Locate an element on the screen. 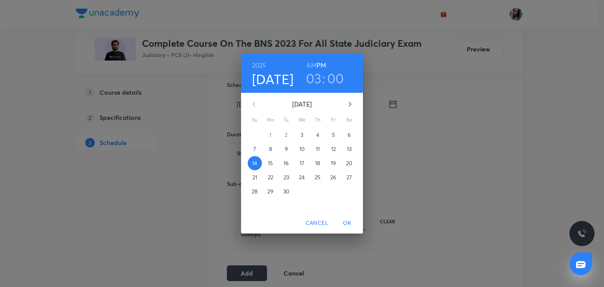 This screenshot has width=604, height=287. p: 27 is located at coordinates (349, 177).